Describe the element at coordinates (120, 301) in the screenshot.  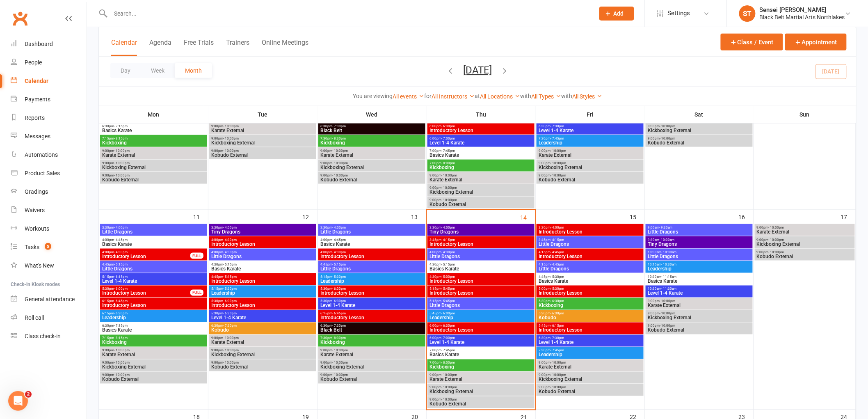
I see `span: - 6:45pm` at that location.